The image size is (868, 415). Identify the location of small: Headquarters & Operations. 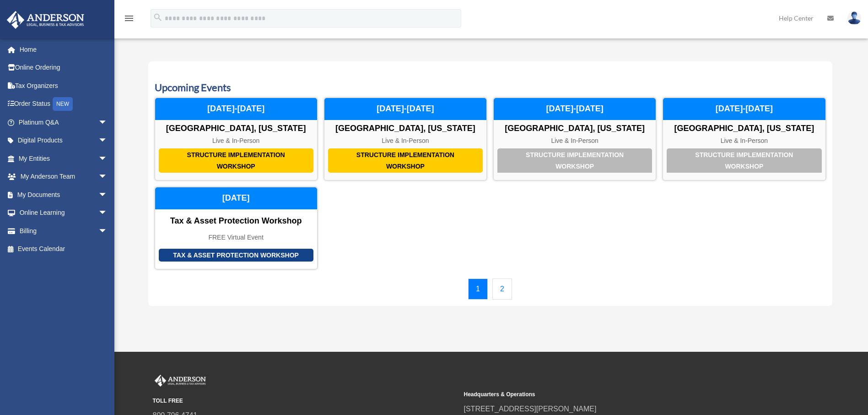
(616, 394).